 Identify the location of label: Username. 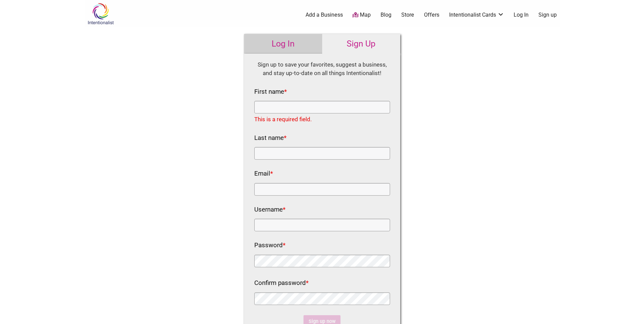
(270, 210).